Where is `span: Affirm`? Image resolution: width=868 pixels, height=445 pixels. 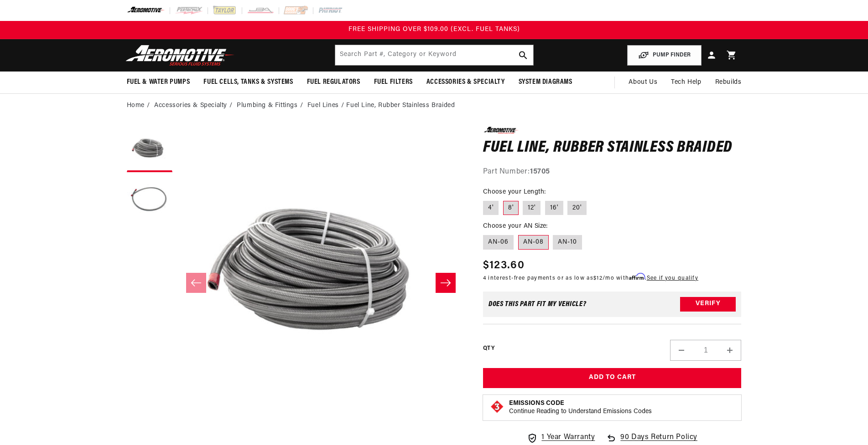
span: Affirm is located at coordinates (637, 277).